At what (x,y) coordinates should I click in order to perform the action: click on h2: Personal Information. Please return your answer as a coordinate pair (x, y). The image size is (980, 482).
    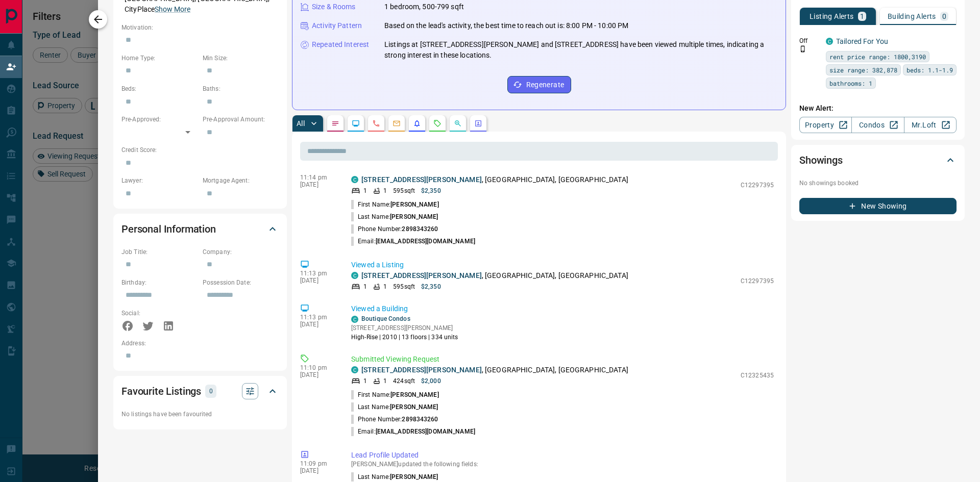
    Looking at the image, I should click on (169, 229).